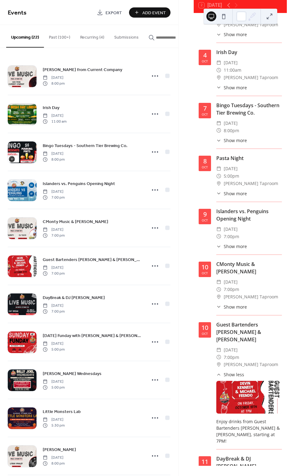 This screenshot has height=476, width=302. What do you see at coordinates (150, 12) in the screenshot?
I see `a: Add Event` at bounding box center [150, 12].